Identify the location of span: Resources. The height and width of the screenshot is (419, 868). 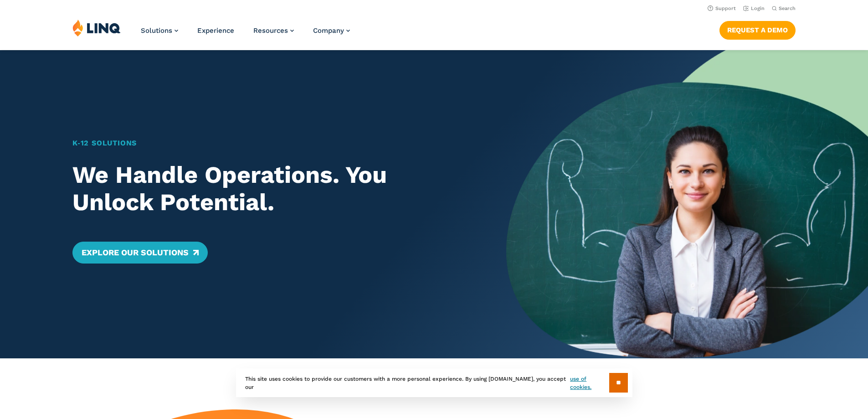
(271, 30).